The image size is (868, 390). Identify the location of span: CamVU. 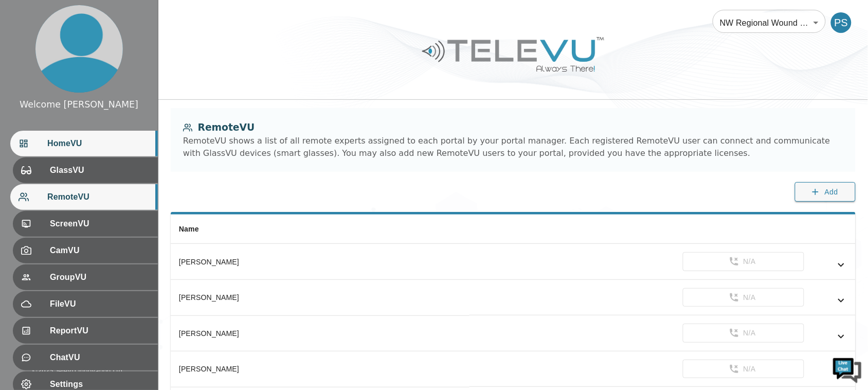
(100, 250).